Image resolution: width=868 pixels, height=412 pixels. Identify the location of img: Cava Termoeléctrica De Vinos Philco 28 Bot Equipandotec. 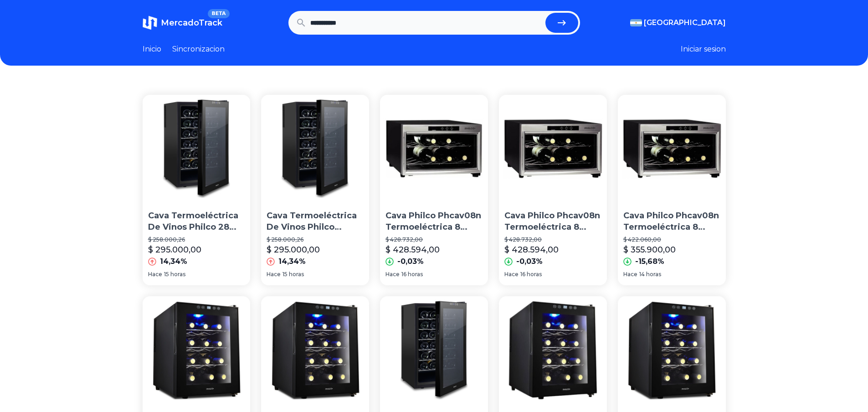
(196, 148).